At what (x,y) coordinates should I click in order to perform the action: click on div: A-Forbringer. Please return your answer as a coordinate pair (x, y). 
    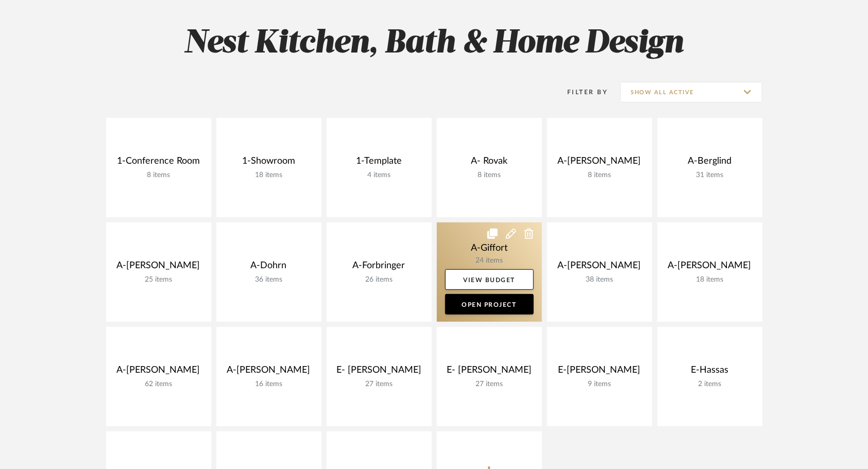
    Looking at the image, I should click on (379, 268).